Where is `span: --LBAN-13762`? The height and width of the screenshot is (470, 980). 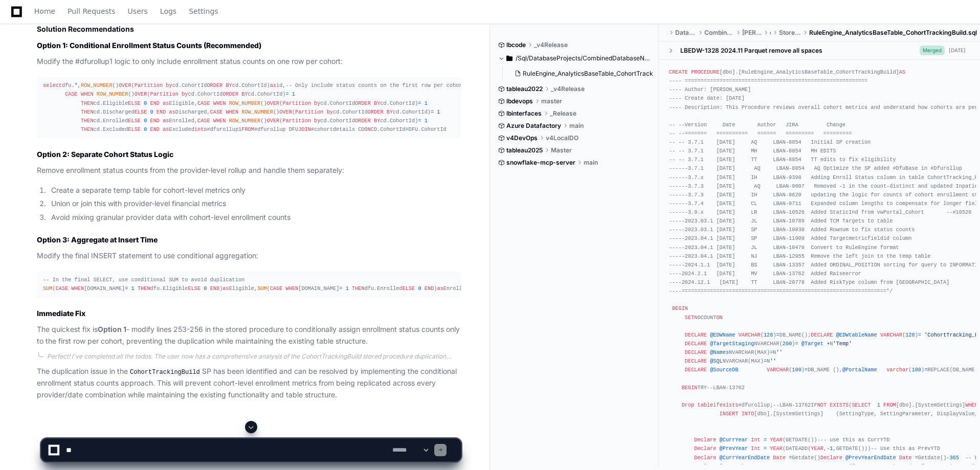
span: --LBAN-13762 is located at coordinates (792, 405).